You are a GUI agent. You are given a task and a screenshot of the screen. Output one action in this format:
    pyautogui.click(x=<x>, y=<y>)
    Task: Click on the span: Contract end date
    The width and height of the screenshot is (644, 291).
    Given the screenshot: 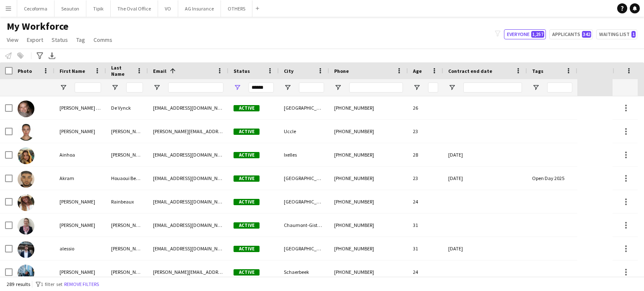 What is the action you would take?
    pyautogui.click(x=470, y=71)
    